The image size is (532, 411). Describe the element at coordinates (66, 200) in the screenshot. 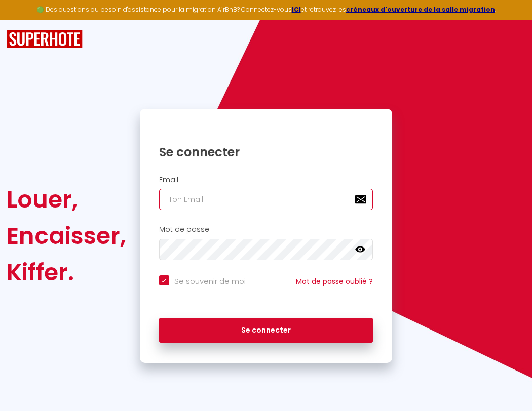

I see `div: Louer,` at that location.